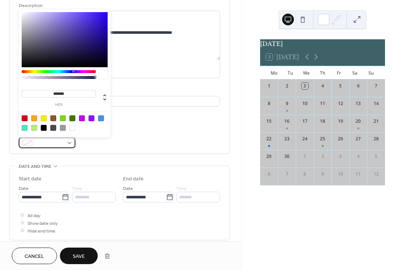  I want to click on div: #F8E71C, so click(44, 118).